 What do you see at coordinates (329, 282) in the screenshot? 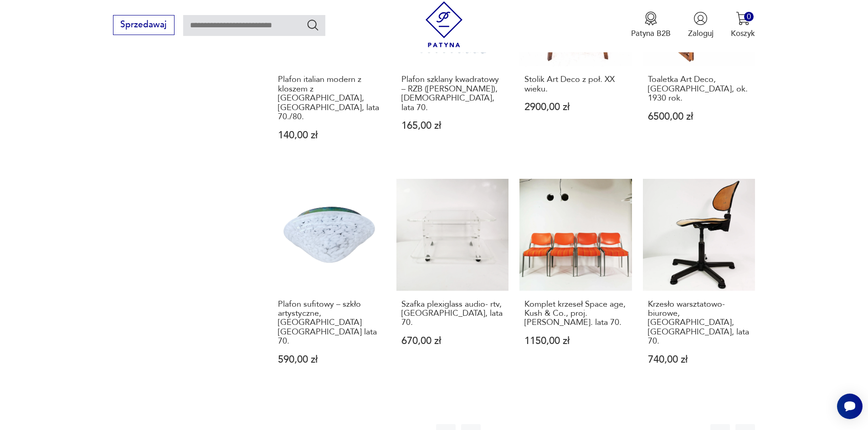
I see `a: Plafon sufitowy – szkło artystyczne, Limburg Niemcy lata 70.Plafon sufitowy – szkło artystyczne, ...` at bounding box center [329, 282].